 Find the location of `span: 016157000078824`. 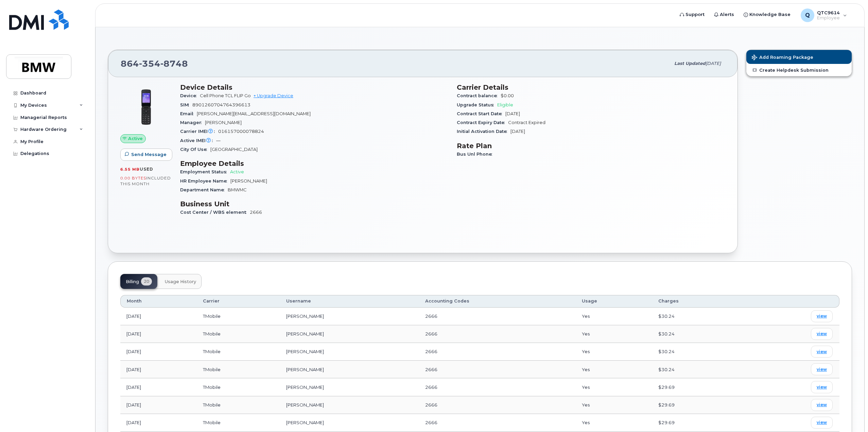

span: 016157000078824 is located at coordinates (241, 131).